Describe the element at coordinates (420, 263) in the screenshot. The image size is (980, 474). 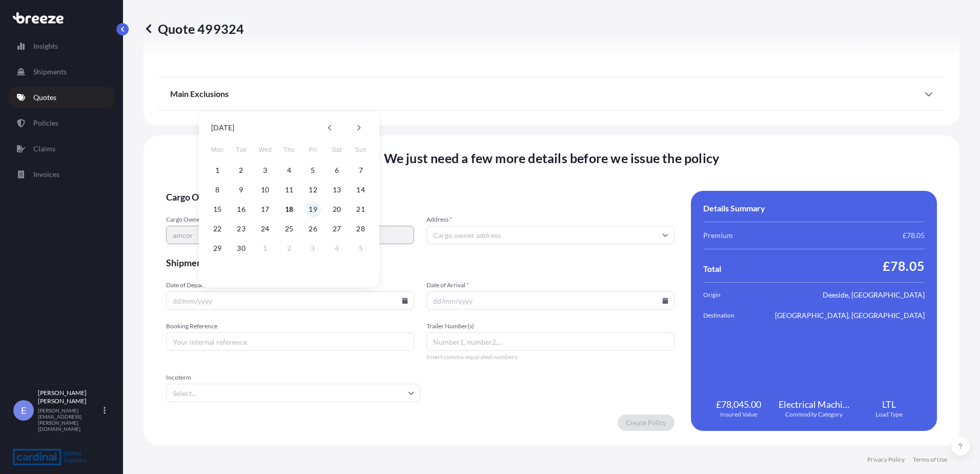
I see `span: Shipment details` at that location.